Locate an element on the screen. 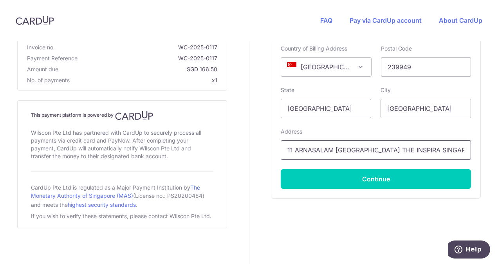 This screenshot has width=498, height=264. span: translation missing: en.payment_reference is located at coordinates (52, 58).